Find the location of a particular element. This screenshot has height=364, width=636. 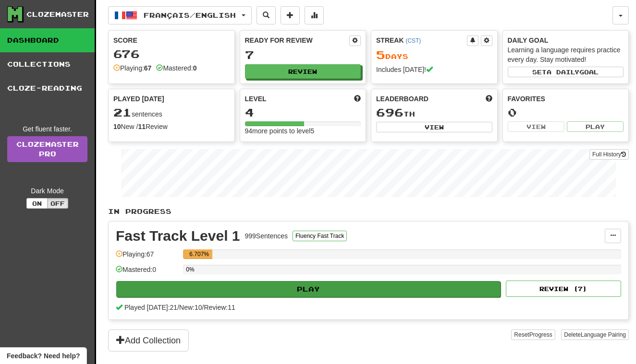

span: Français / English is located at coordinates (189, 15).